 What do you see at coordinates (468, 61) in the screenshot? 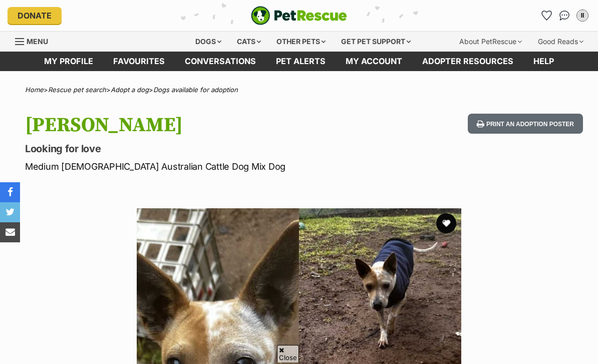
I see `a: Adopter resources` at bounding box center [468, 61].